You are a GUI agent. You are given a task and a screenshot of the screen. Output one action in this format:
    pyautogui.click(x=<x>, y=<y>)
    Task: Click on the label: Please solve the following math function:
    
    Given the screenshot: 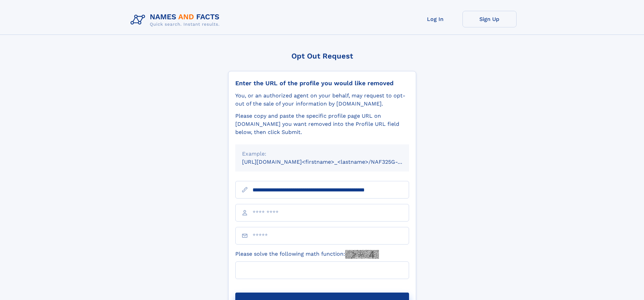 What is the action you would take?
    pyautogui.click(x=307, y=254)
    